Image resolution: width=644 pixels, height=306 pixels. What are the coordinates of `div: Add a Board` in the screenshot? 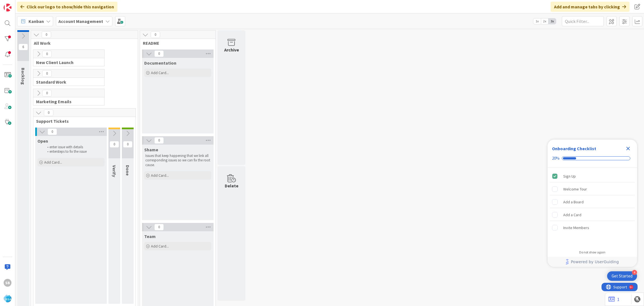 It's located at (573, 202).